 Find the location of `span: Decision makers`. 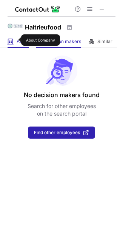

span: Decision makers is located at coordinates (63, 42).